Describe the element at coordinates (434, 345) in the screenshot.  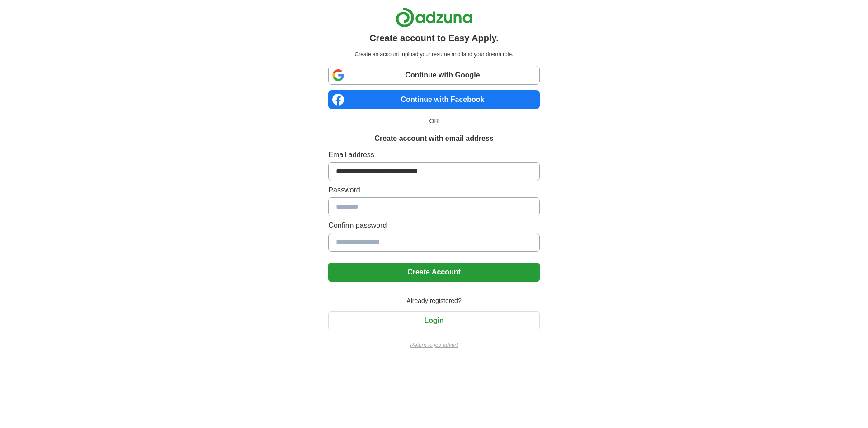
I see `a: Return to job advert` at that location.